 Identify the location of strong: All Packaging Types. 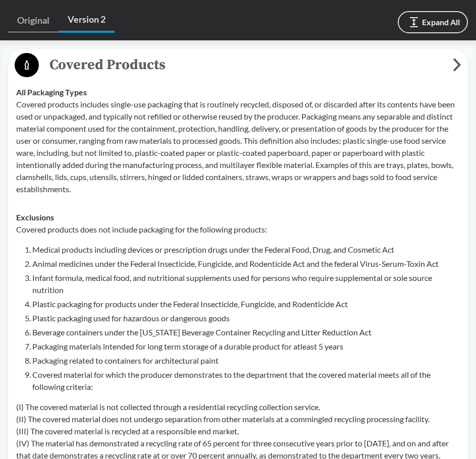
(52, 91).